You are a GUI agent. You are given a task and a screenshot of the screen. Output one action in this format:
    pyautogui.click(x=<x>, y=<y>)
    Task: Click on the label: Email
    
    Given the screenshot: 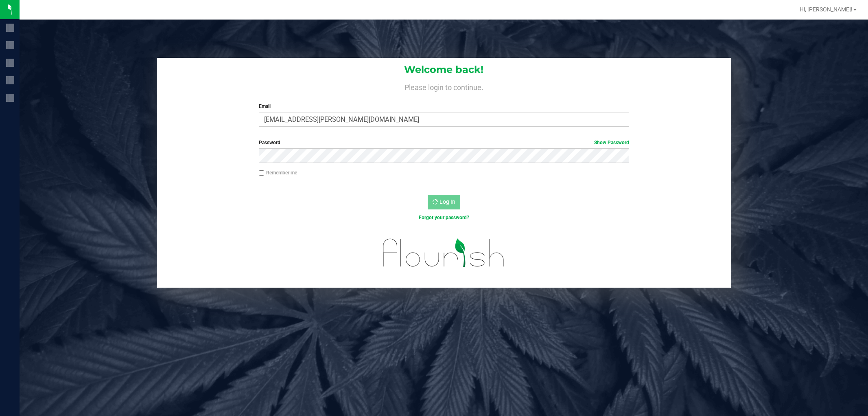 What is the action you would take?
    pyautogui.click(x=444, y=107)
    